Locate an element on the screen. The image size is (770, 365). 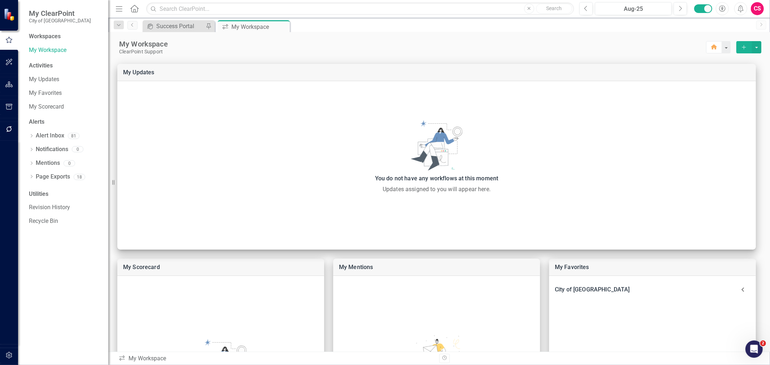
a: Alert Inbox is located at coordinates (50, 136).